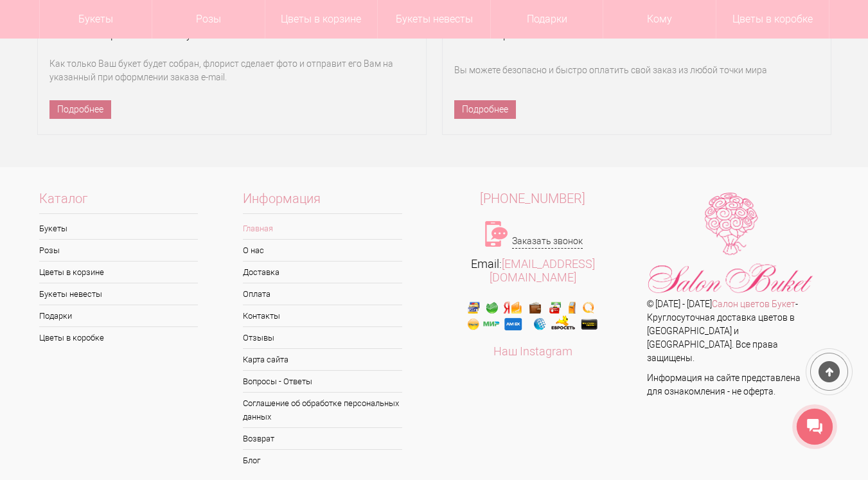 This screenshot has height=480, width=868. Describe the element at coordinates (323, 250) in the screenshot. I see `a: О нас` at that location.